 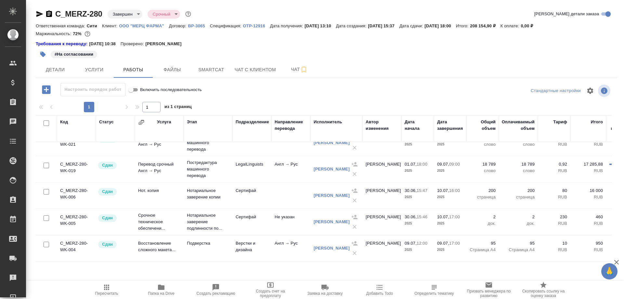 I want to click on p: 0,92, so click(x=554, y=164).